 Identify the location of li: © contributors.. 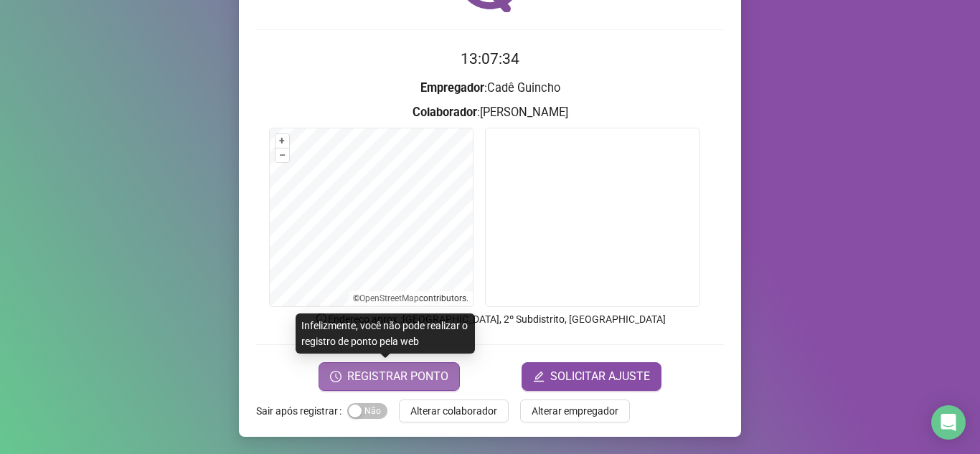
(410, 298).